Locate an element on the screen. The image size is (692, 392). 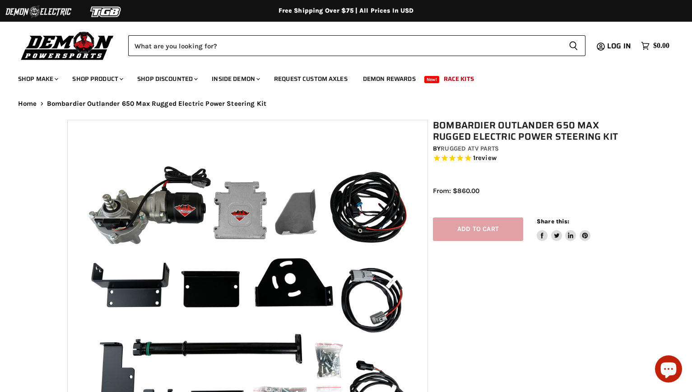
img: Demon Powersports is located at coordinates (67, 45).